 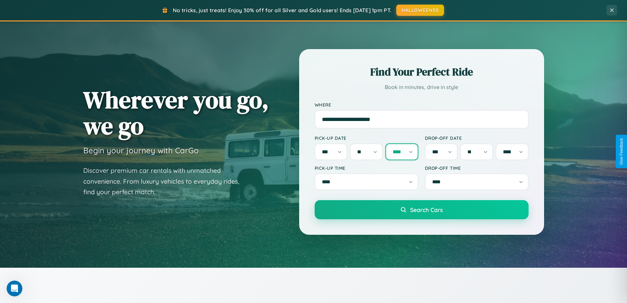 I want to click on label: Drop-off Time, so click(x=477, y=168).